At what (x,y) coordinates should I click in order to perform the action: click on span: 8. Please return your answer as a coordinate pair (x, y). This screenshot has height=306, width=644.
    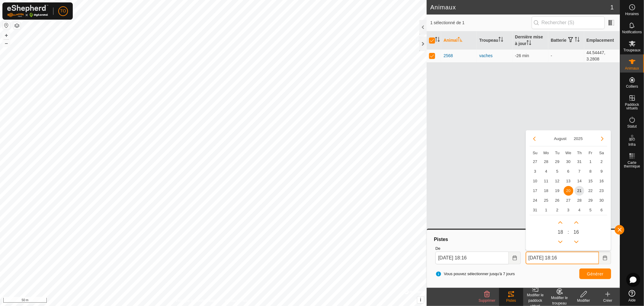
    Looking at the image, I should click on (591, 172).